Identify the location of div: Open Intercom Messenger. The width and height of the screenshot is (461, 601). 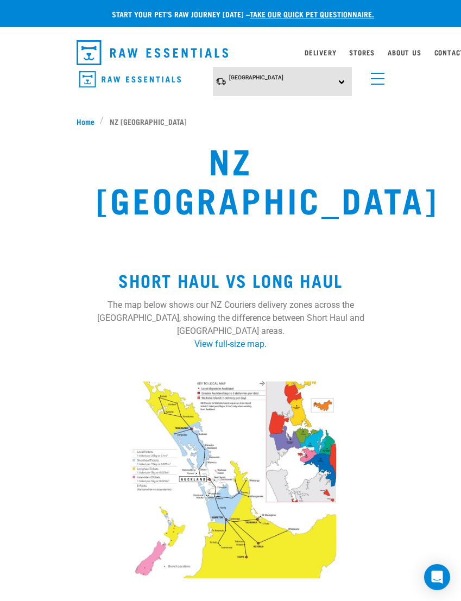
(437, 577).